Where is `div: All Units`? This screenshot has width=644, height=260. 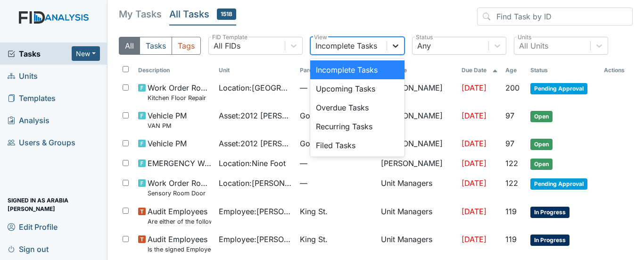
div: All Units is located at coordinates (534, 46).